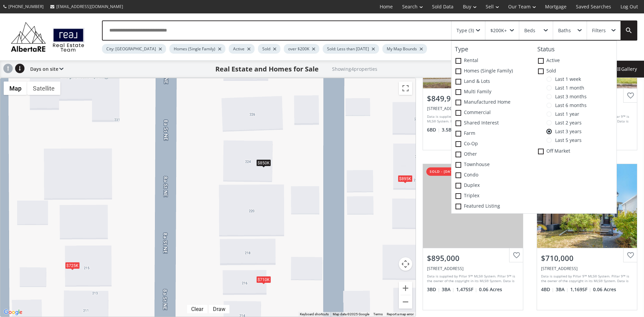 The width and height of the screenshot is (644, 317). Describe the element at coordinates (564, 31) in the screenshot. I see `div: Baths` at that location.